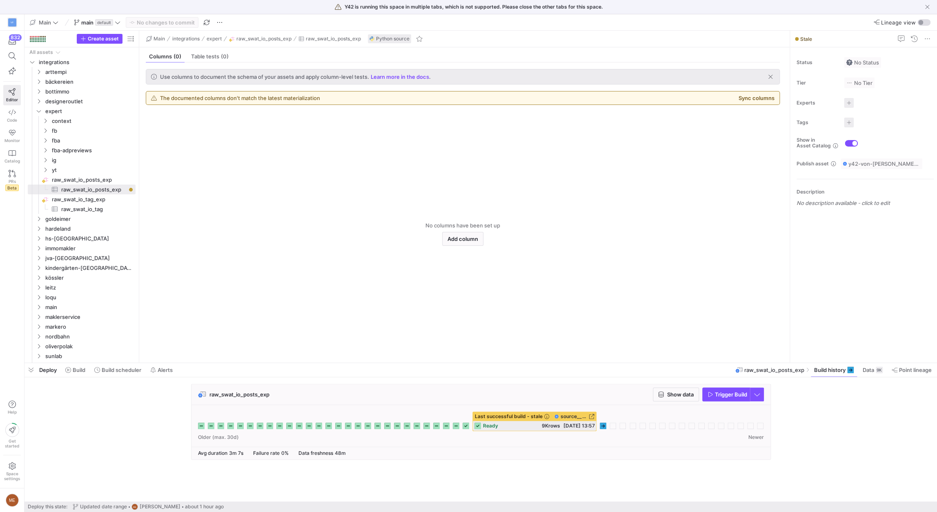 The height and width of the screenshot is (512, 937). Describe the element at coordinates (912, 370) in the screenshot. I see `button: Point lineage` at that location.